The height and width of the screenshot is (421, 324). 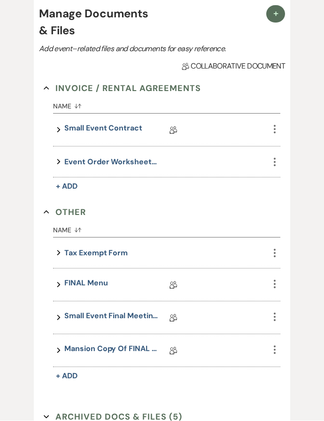 I want to click on button: Tax Exempt Form, so click(x=96, y=253).